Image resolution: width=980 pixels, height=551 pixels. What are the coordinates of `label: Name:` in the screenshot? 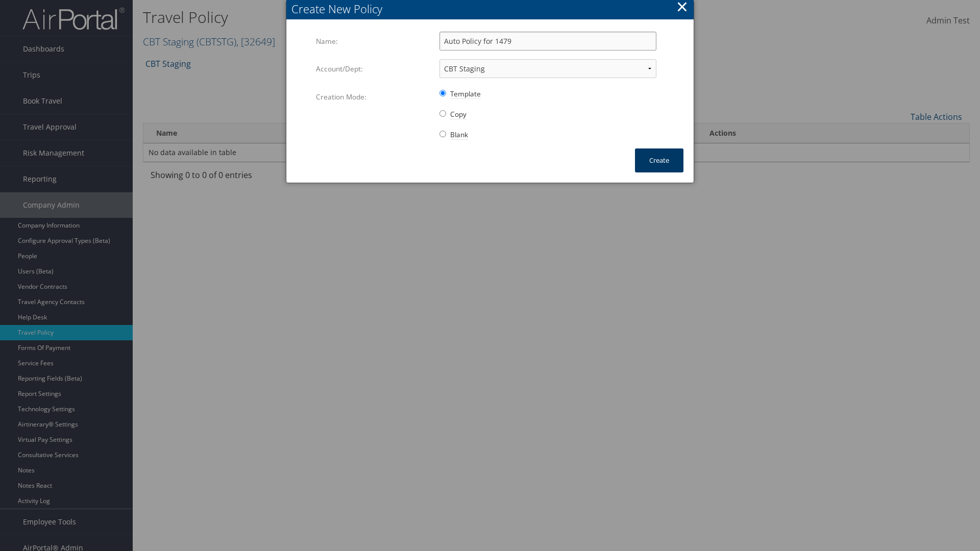 It's located at (374, 42).